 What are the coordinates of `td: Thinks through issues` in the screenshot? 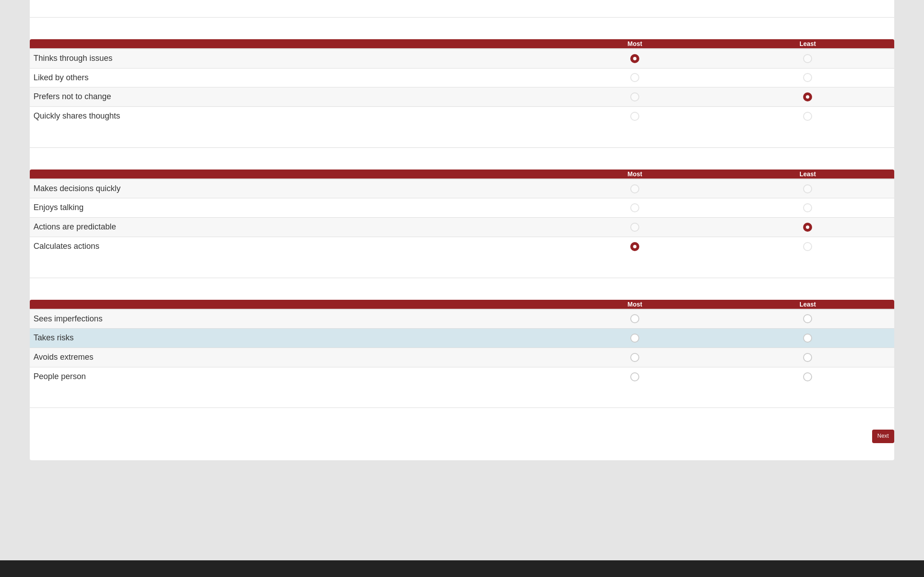 It's located at (289, 58).